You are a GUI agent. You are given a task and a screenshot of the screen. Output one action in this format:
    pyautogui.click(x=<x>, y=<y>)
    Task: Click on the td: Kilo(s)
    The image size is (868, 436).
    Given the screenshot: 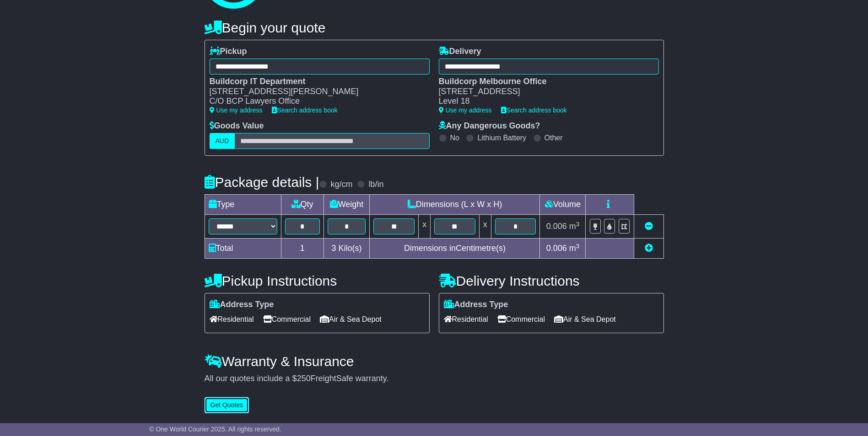 What is the action you would take?
    pyautogui.click(x=346, y=249)
    